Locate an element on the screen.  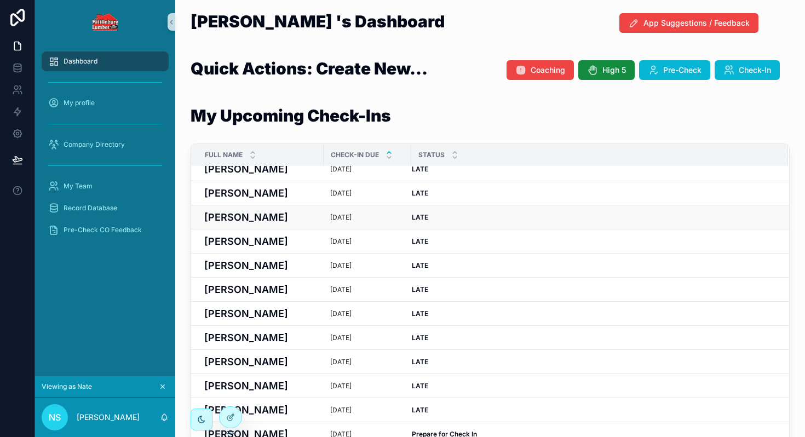
span: My profile is located at coordinates (79, 103).